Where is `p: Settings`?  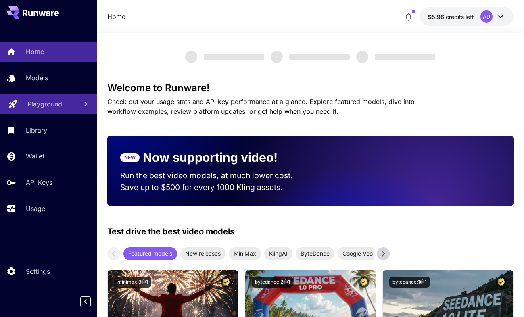
p: Settings is located at coordinates (38, 272).